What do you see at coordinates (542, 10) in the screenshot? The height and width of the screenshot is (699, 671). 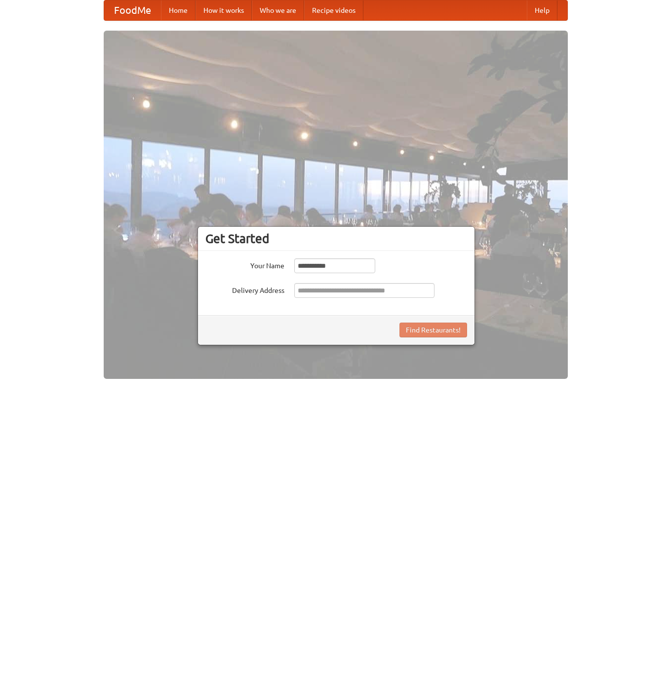 I see `a: Help` at bounding box center [542, 10].